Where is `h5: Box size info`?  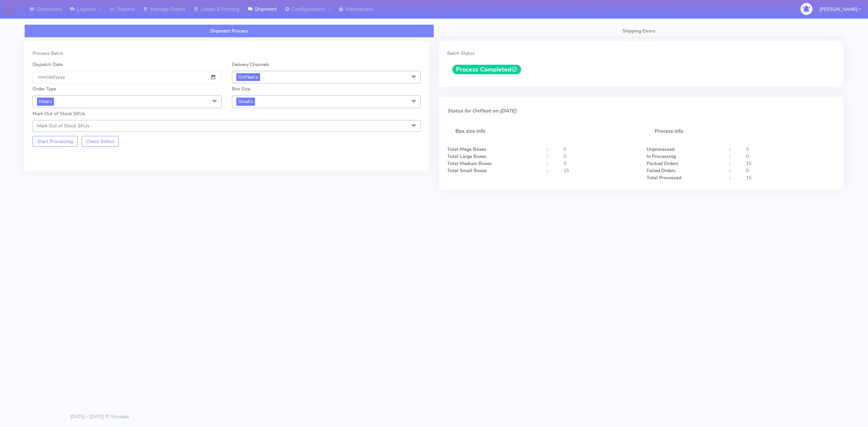
h5: Box size info is located at coordinates (542, 131).